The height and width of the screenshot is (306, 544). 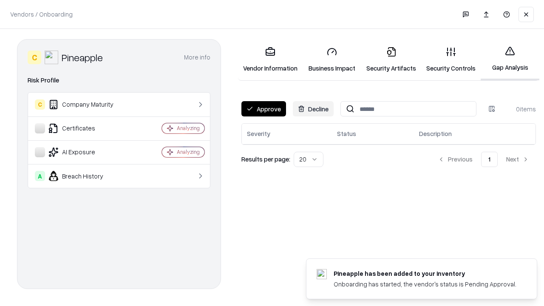 What do you see at coordinates (41, 14) in the screenshot?
I see `p: Vendors / Onboarding` at bounding box center [41, 14].